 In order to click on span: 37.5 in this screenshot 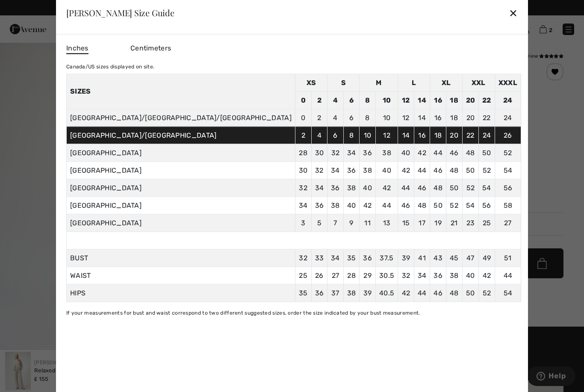, I will do `click(387, 257)`.